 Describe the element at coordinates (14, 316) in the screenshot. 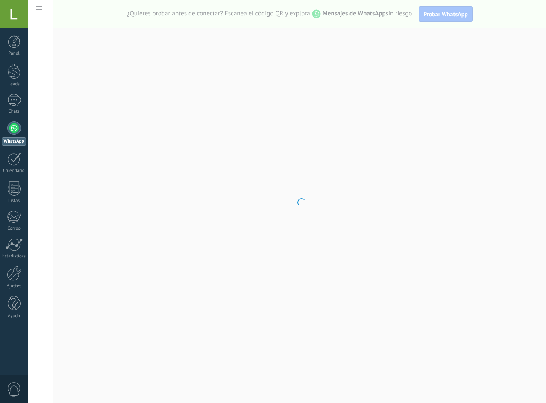

I see `div: Ayuda` at that location.